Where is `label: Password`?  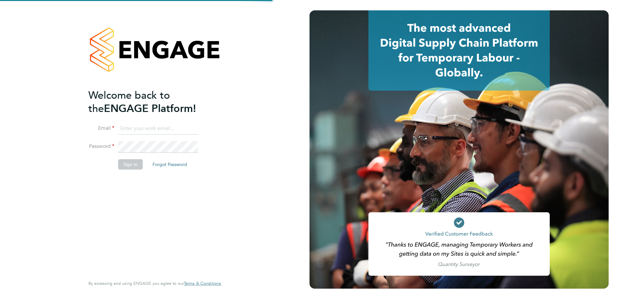
label: Password is located at coordinates (101, 146).